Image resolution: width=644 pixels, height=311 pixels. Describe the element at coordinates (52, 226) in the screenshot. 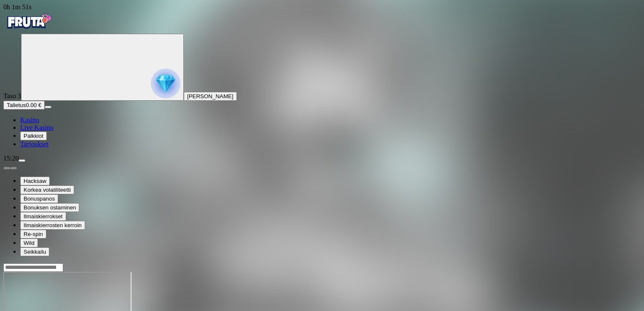

I see `span: Ilmaiskierrosten kerroin` at that location.